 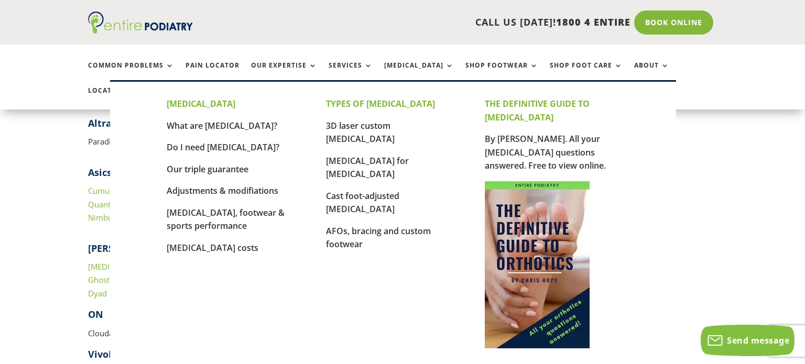 I want to click on img: logo (1), so click(x=140, y=23).